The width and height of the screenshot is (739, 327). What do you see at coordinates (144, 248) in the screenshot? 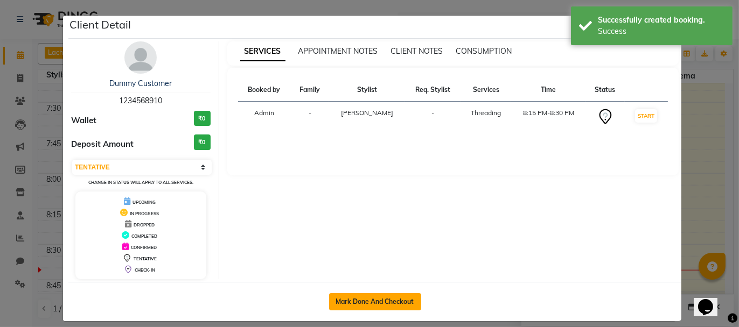
I see `span: CONFIRMED` at bounding box center [144, 248].